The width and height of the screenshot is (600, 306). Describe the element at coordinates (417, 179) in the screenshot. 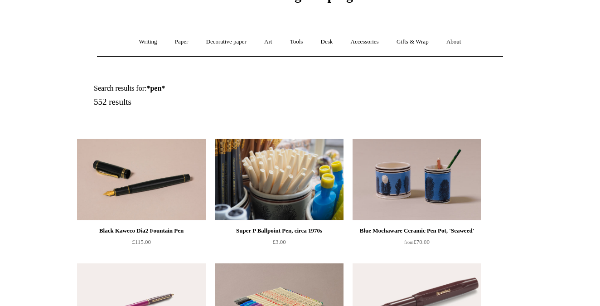

I see `a: Blue Mochaware Ceramic Pen Pot, 'Seaweed' Blue Mochaware Ceramic Pen Pot, 'Seaweed'` at that location.